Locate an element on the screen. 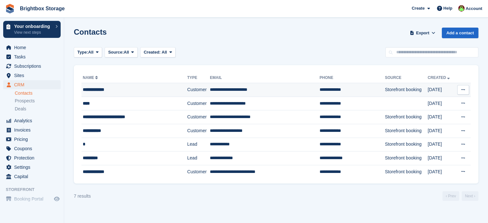 The width and height of the screenshot is (488, 223). span: Prospects is located at coordinates (25, 101).